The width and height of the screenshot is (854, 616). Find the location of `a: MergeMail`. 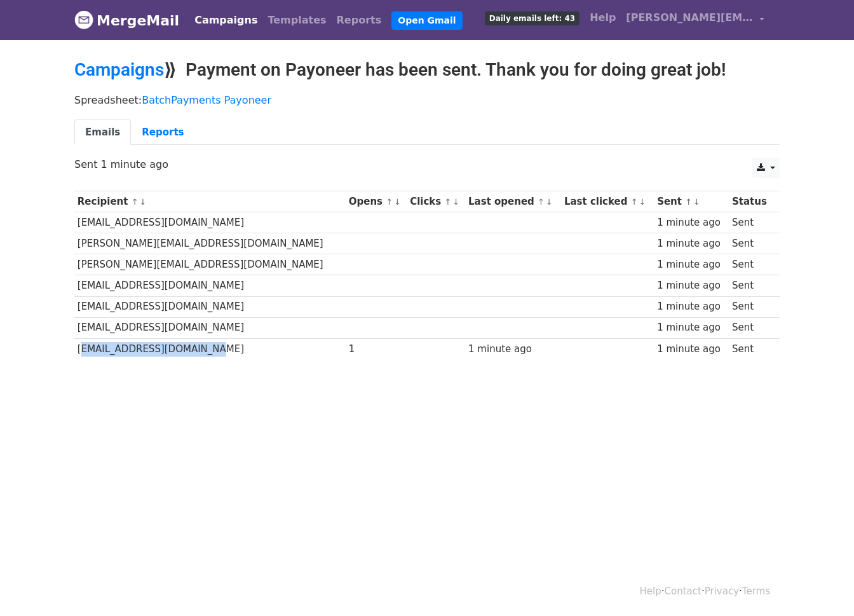

a: MergeMail is located at coordinates (127, 21).